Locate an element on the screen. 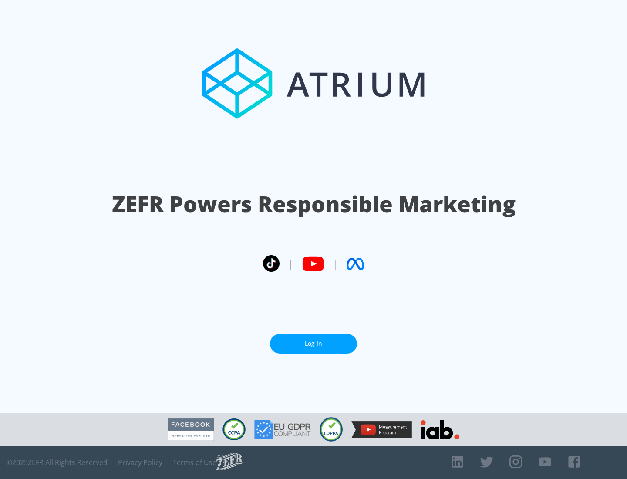 This screenshot has height=479, width=627. img: CCPA Compliant is located at coordinates (234, 429).